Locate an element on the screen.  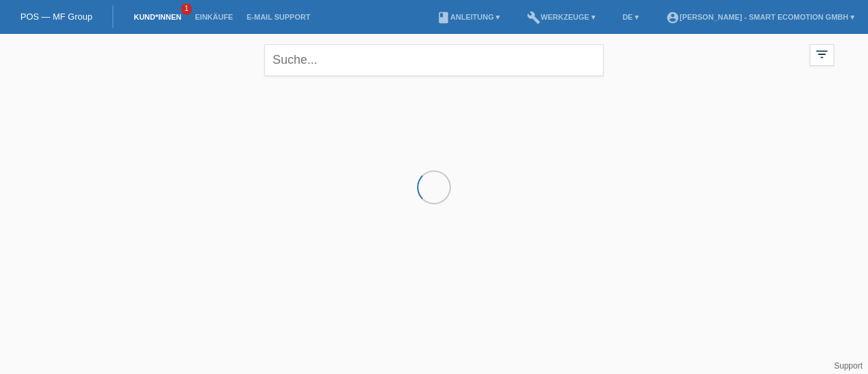
i: filter_list is located at coordinates (822, 54).